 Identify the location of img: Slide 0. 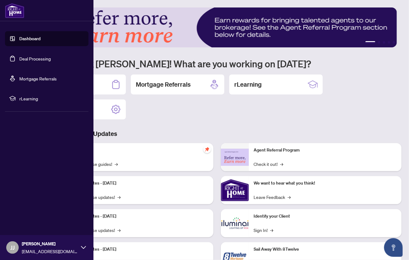
(215, 27).